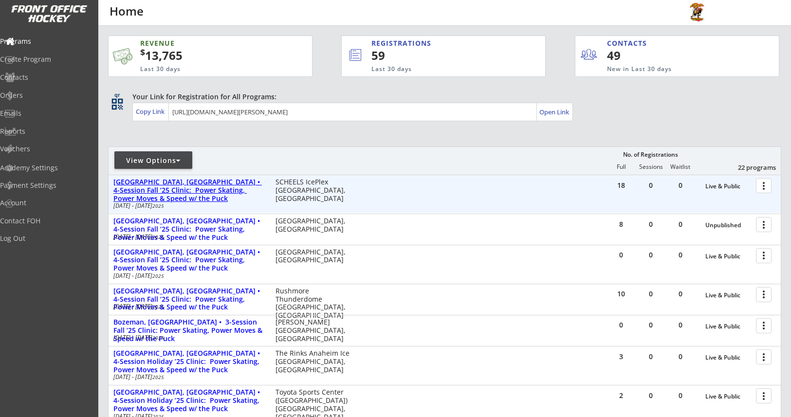 The image size is (791, 417). I want to click on button: qr_code, so click(117, 104).